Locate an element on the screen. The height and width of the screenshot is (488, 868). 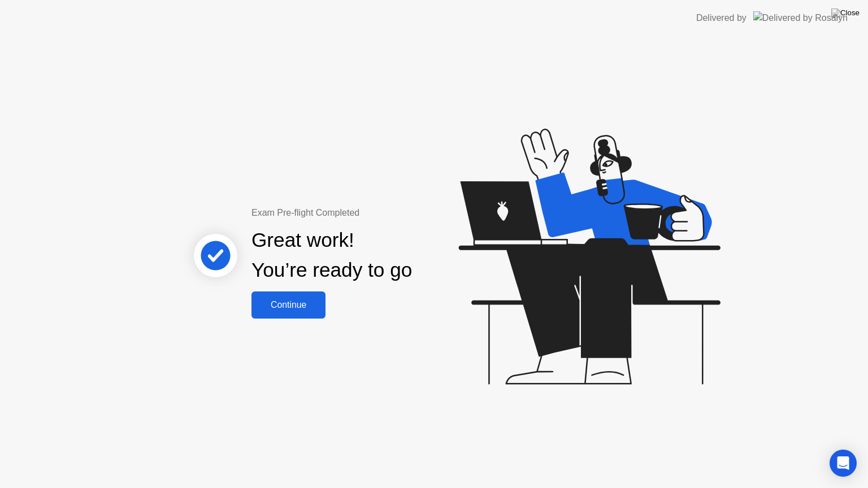
div: Delivered by is located at coordinates (721, 18).